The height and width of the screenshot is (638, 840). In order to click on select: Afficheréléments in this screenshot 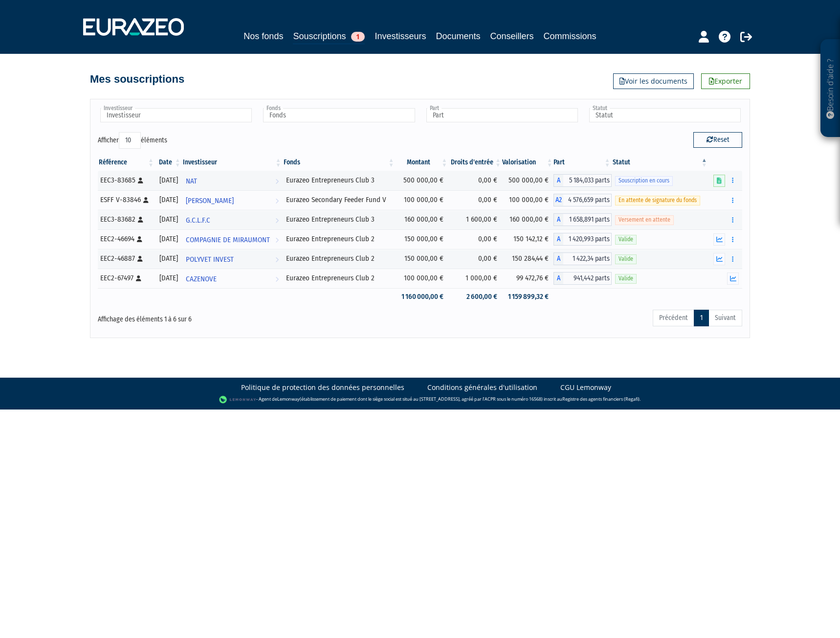, I will do `click(130, 141)`.